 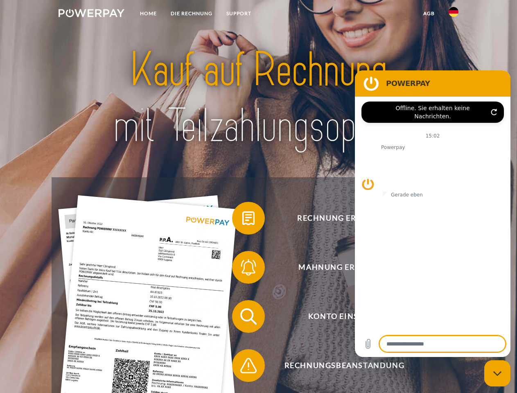 What do you see at coordinates (139, 42) in the screenshot?
I see `button: Verbindung aktualisieren` at bounding box center [139, 42].